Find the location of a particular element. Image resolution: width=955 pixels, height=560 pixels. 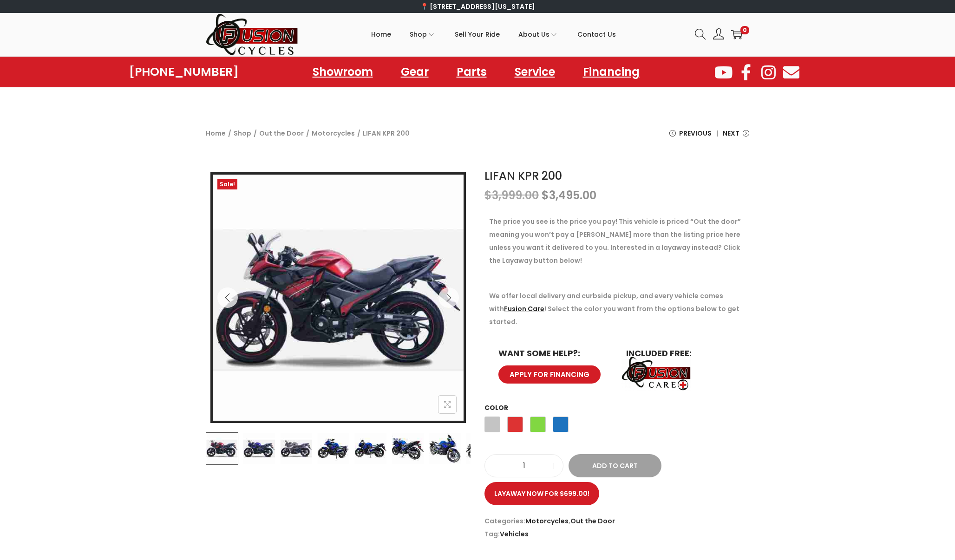

a: About Us is located at coordinates (538, 35).